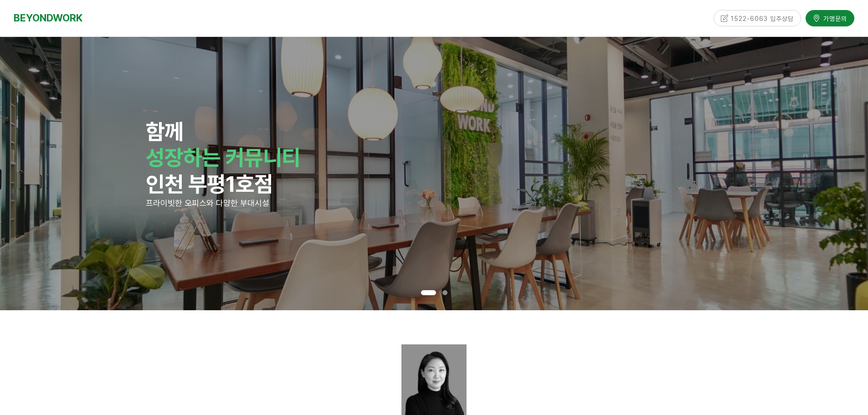  I want to click on strong: 인천 부평1호점, so click(209, 184).